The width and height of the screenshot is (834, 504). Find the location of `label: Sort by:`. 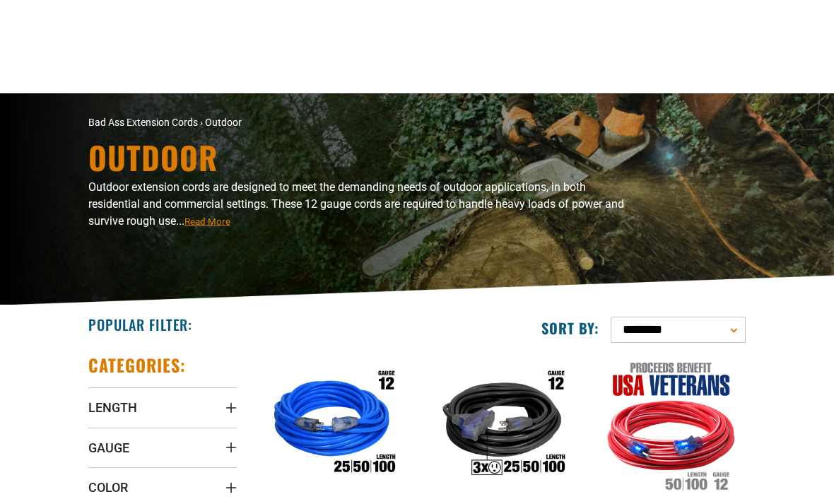

label: Sort by: is located at coordinates (571, 328).